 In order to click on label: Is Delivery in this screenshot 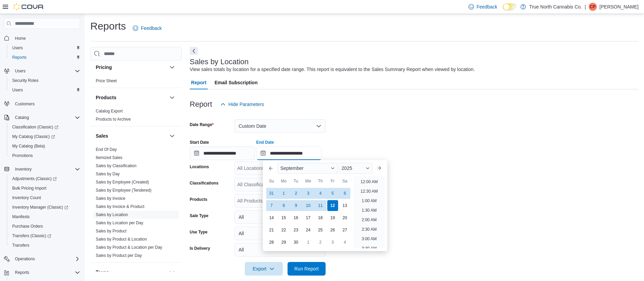, I will do `click(200, 249)`.